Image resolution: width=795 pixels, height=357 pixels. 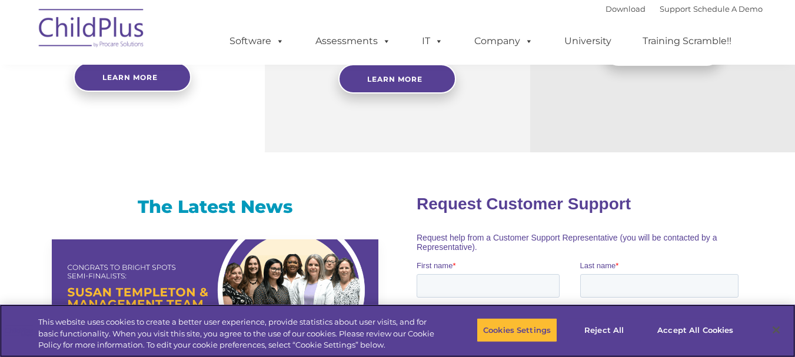 I want to click on span: Last name, so click(x=181, y=82).